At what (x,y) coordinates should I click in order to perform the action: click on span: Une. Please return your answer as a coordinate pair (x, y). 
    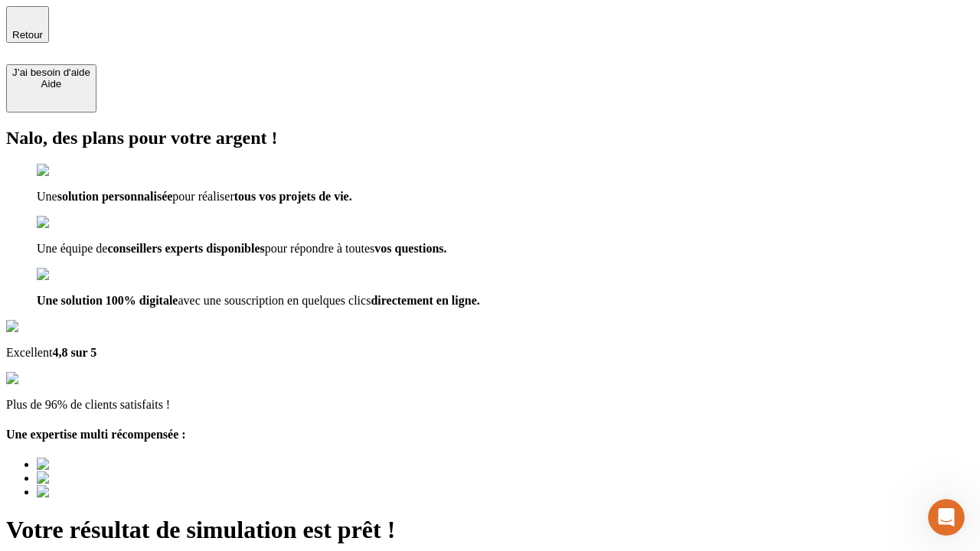
    Looking at the image, I should click on (47, 196).